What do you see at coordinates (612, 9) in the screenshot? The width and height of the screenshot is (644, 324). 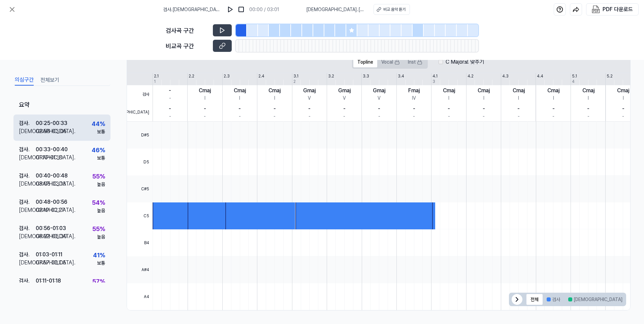 I see `button: PDF 다운로드` at bounding box center [612, 9].